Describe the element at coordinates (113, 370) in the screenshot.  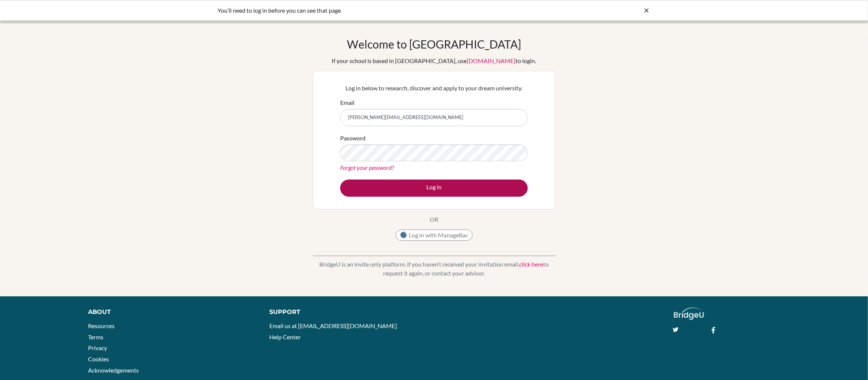
I see `a: Acknowledgements` at that location.